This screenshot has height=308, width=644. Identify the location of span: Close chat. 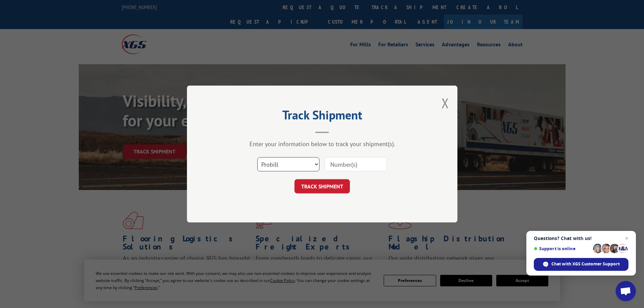
(626, 238).